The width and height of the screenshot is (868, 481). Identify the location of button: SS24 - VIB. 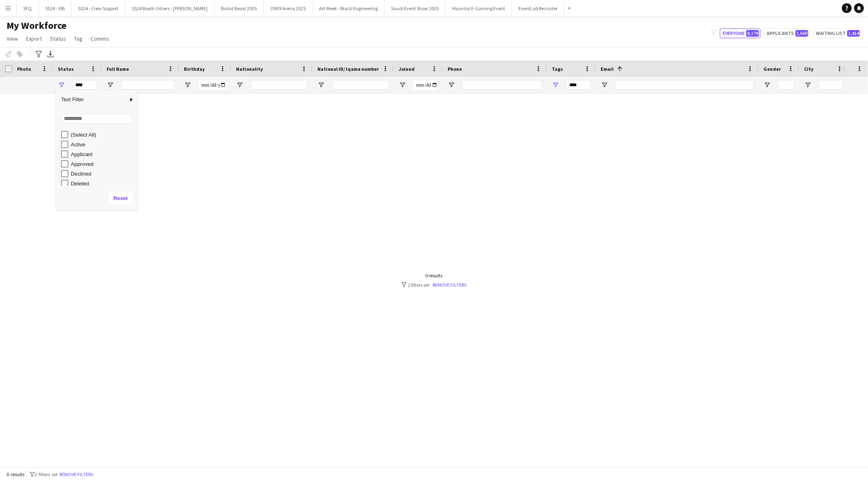
(55, 8).